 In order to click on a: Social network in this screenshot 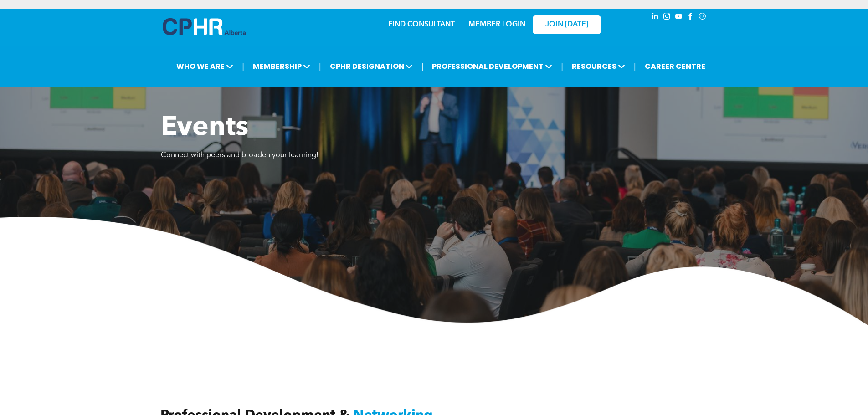, I will do `click(702, 18)`.